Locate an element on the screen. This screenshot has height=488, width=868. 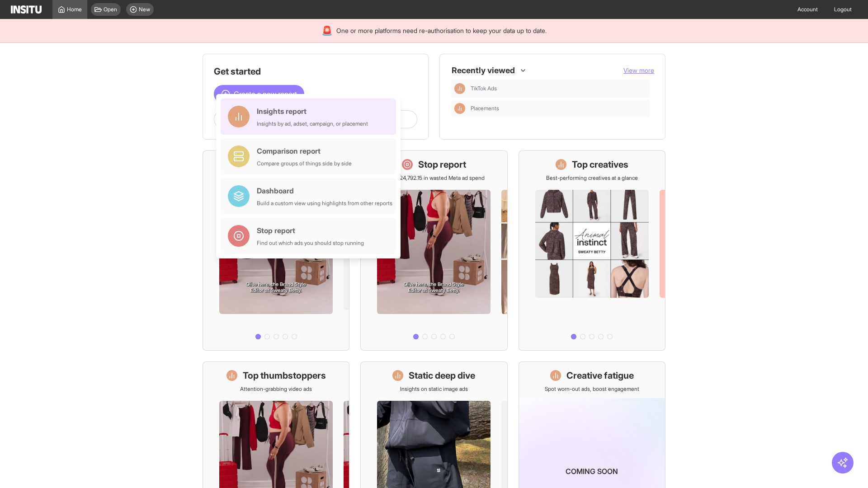
span: Home is located at coordinates (74, 10).